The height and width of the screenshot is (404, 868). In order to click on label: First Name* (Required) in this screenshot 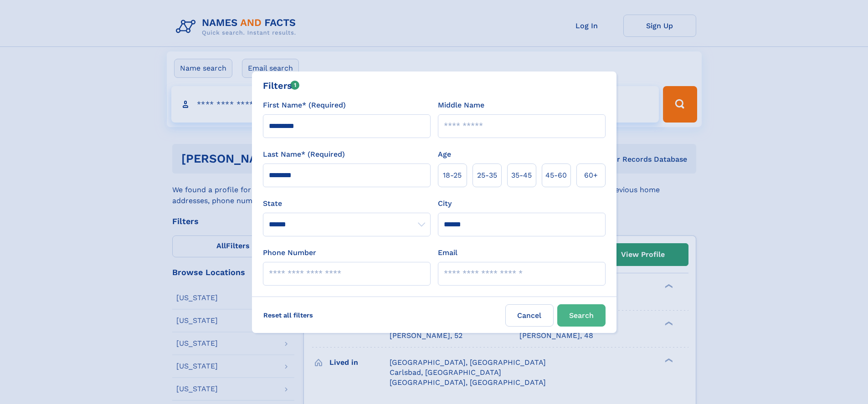, I will do `click(304, 105)`.